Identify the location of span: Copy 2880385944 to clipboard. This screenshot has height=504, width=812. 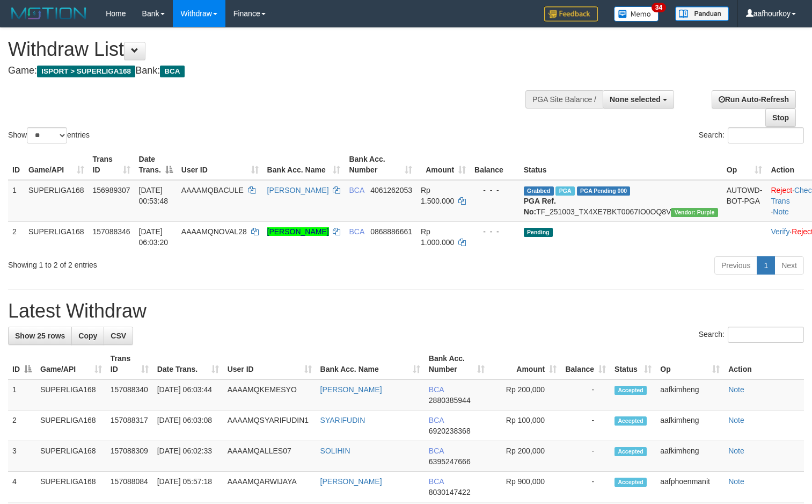
(450, 400).